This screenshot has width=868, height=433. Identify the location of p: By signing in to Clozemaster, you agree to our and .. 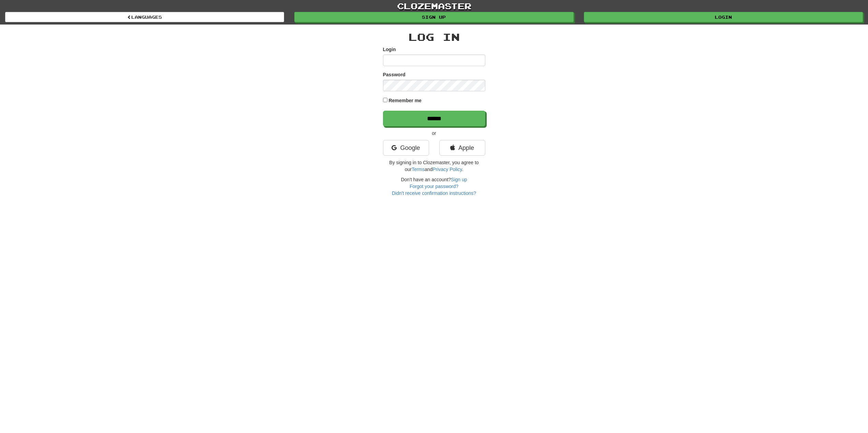
(434, 166).